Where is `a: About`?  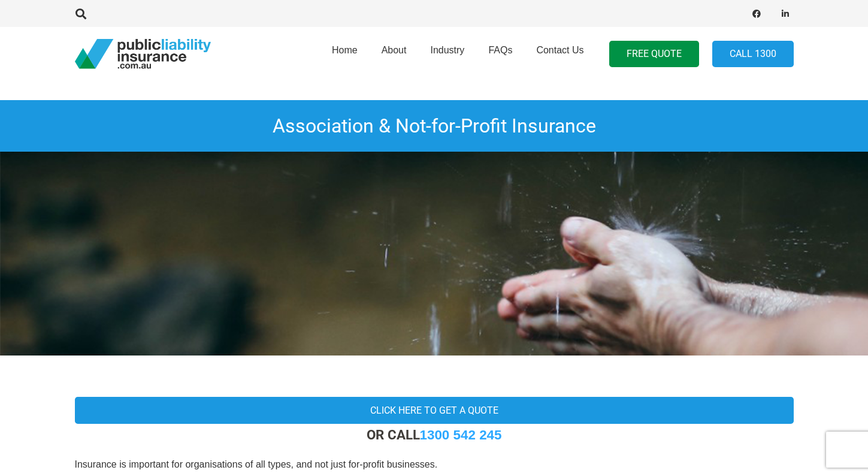 a: About is located at coordinates (394, 54).